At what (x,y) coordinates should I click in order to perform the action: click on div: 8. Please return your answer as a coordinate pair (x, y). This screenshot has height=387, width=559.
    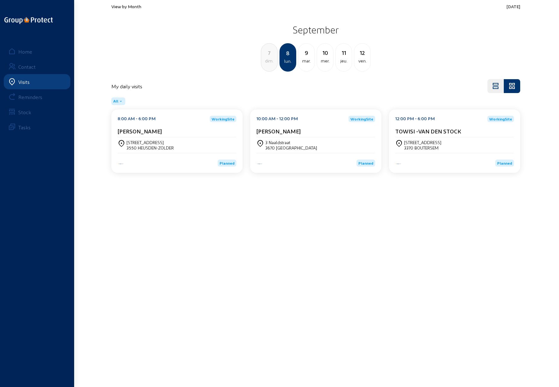
    Looking at the image, I should click on (288, 53).